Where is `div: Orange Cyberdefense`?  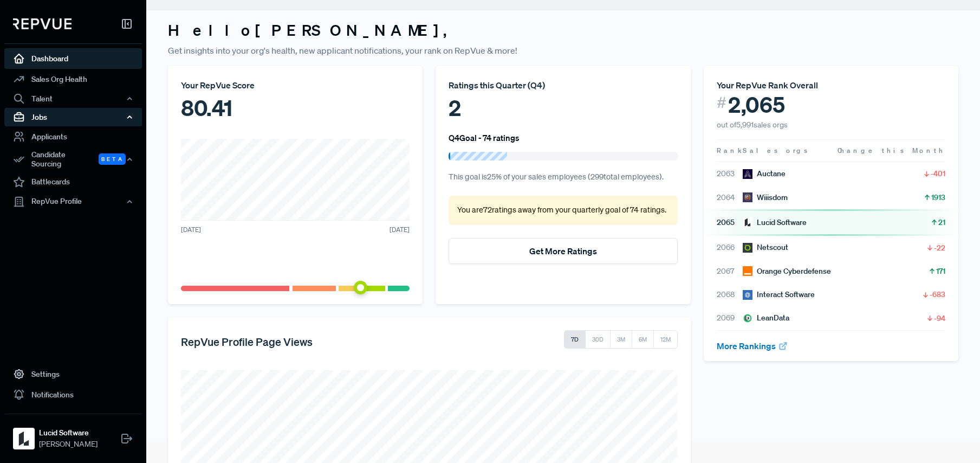 div: Orange Cyberdefense is located at coordinates (787, 271).